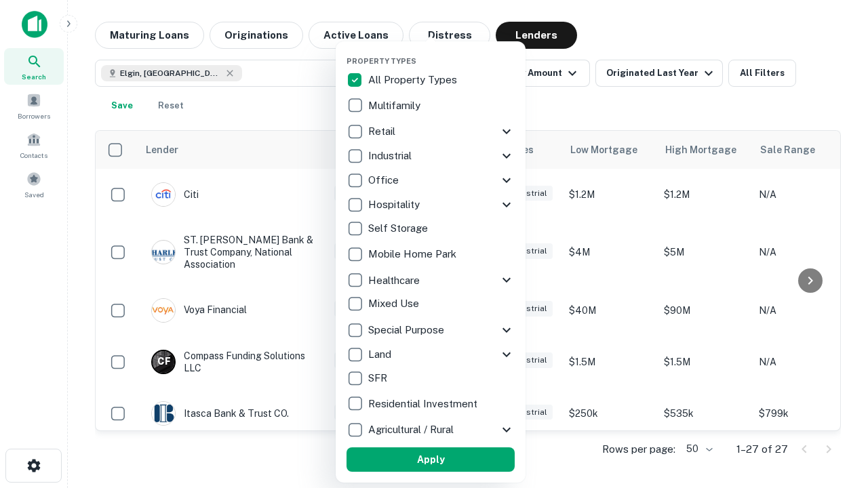 The width and height of the screenshot is (868, 488). Describe the element at coordinates (430, 354) in the screenshot. I see `div: Land` at that location.